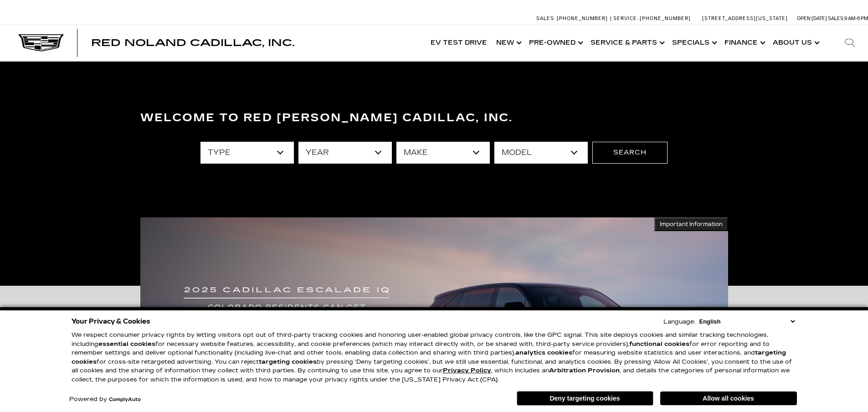  What do you see at coordinates (247, 153) in the screenshot?
I see `select: Filter by type` at bounding box center [247, 153].